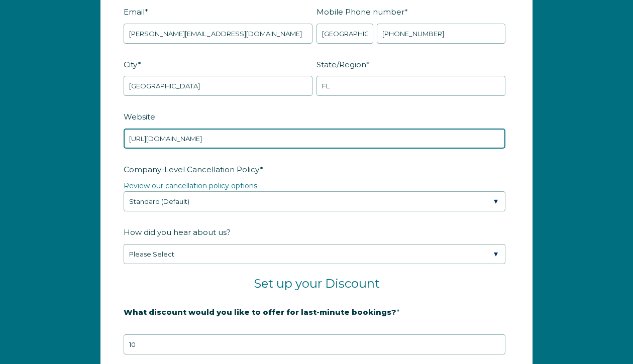 The height and width of the screenshot is (364, 633). What do you see at coordinates (316, 283) in the screenshot?
I see `span: Set up your Discount` at bounding box center [316, 283].